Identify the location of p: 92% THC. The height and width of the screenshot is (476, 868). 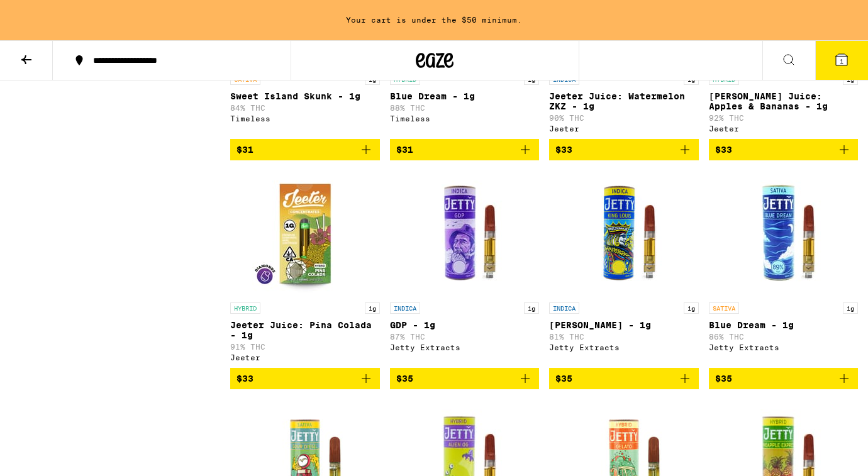
(784, 117).